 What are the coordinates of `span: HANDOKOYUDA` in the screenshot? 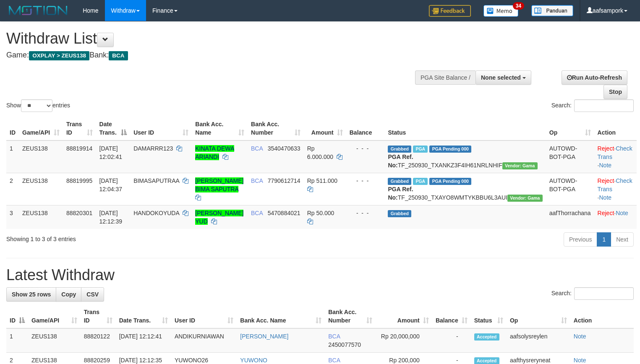 It's located at (156, 213).